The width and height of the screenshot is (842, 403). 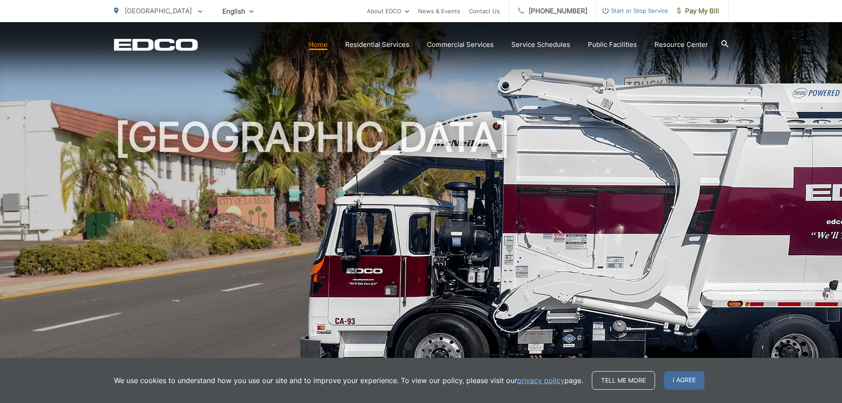 I want to click on a: Contact Us, so click(x=484, y=11).